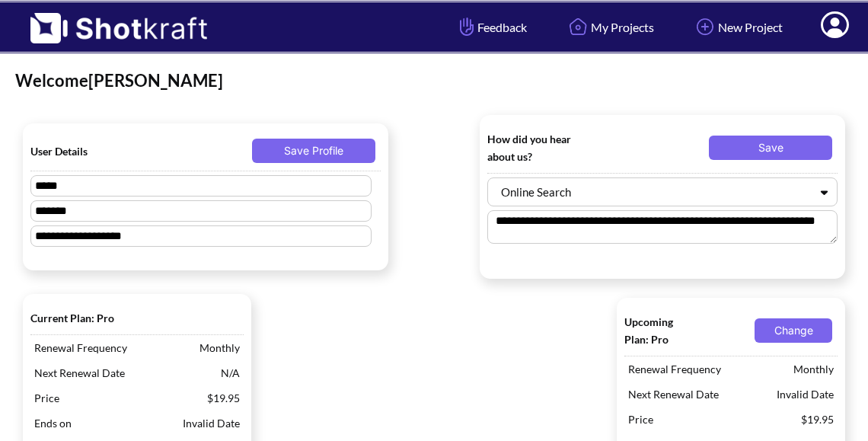 This screenshot has height=441, width=868. What do you see at coordinates (578, 26) in the screenshot?
I see `img: Home Icon` at bounding box center [578, 26].